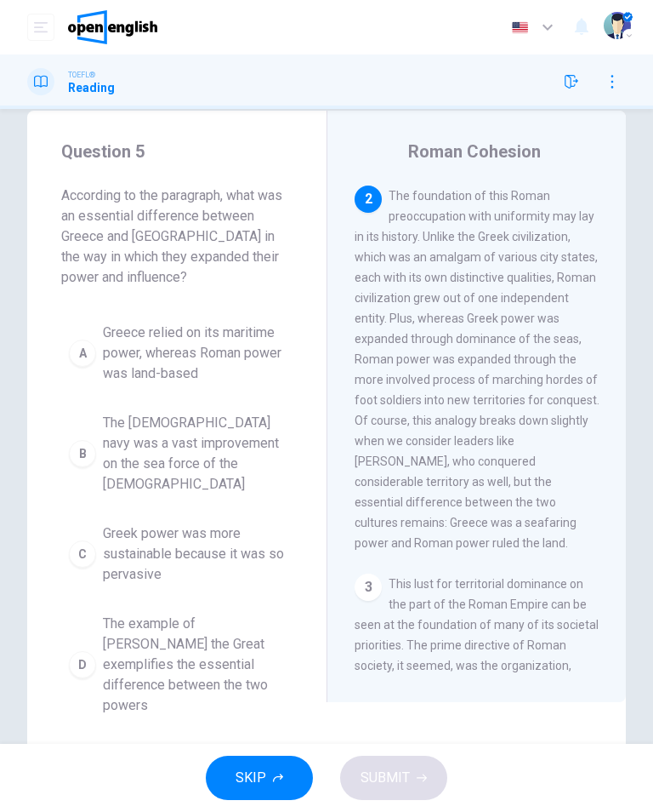 This screenshot has height=812, width=653. I want to click on img: OpenEnglish logo, so click(112, 27).